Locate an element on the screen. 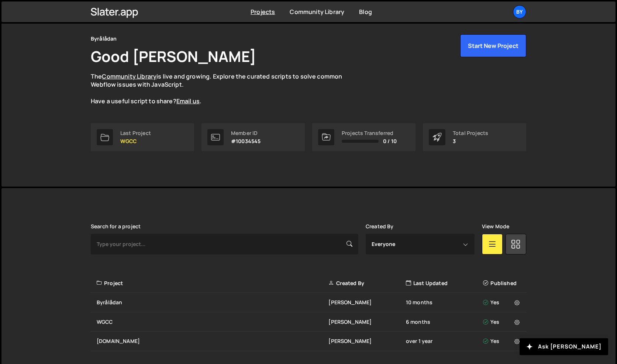  div: Published is located at coordinates (502, 283).